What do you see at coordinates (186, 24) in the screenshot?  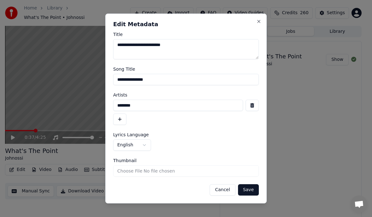 I see `h2: Edit Metadata` at bounding box center [186, 24].